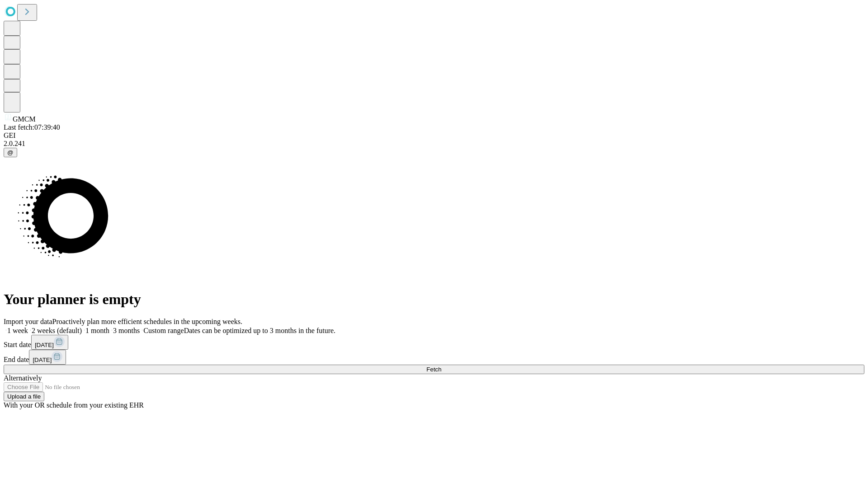 The image size is (868, 488). I want to click on span: 1 month, so click(97, 330).